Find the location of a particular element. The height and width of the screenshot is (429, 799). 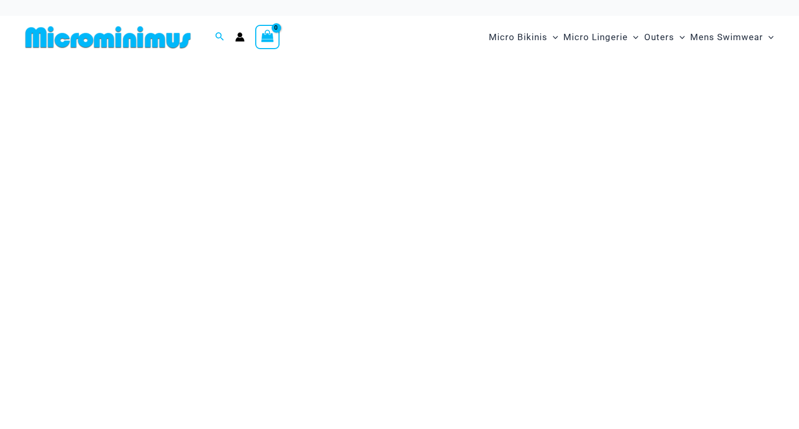

a: Micro LingerieMenu ToggleMenu Toggle is located at coordinates (601, 37).